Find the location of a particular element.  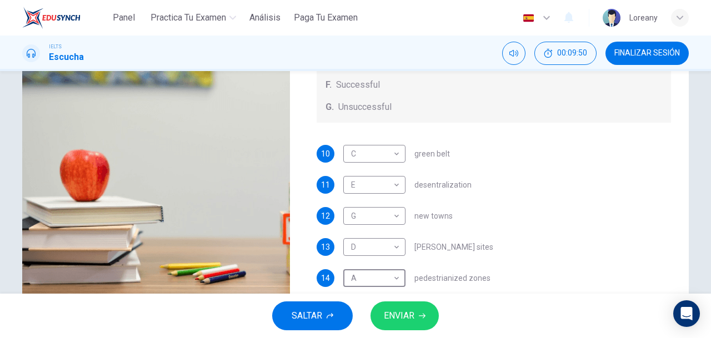

span: 13 is located at coordinates (325, 247).